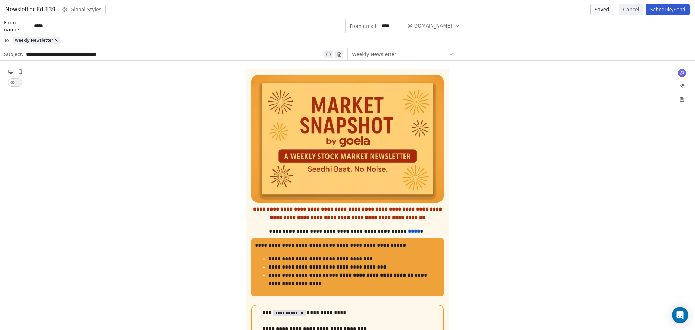 This screenshot has height=330, width=695. I want to click on button: Cancel, so click(631, 10).